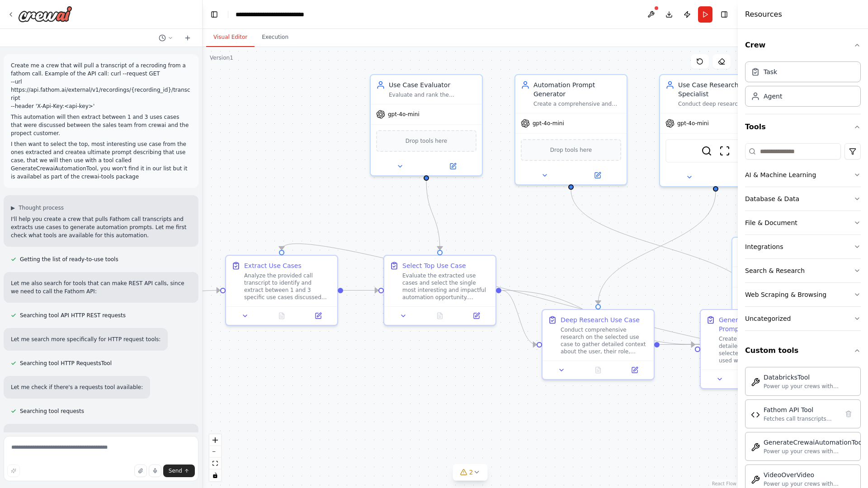  Describe the element at coordinates (273, 266) in the screenshot. I see `div: Extract Use Cases` at that location.